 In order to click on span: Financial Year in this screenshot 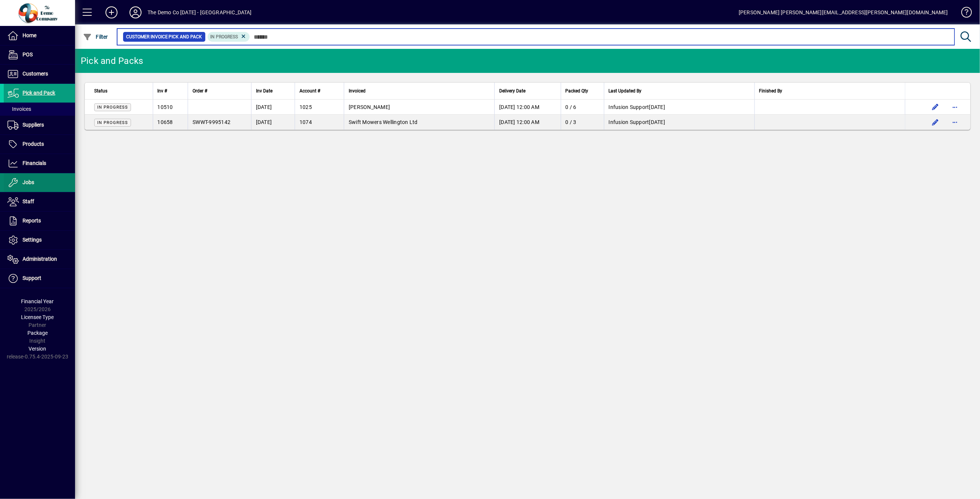, I will do `click(37, 301)`.